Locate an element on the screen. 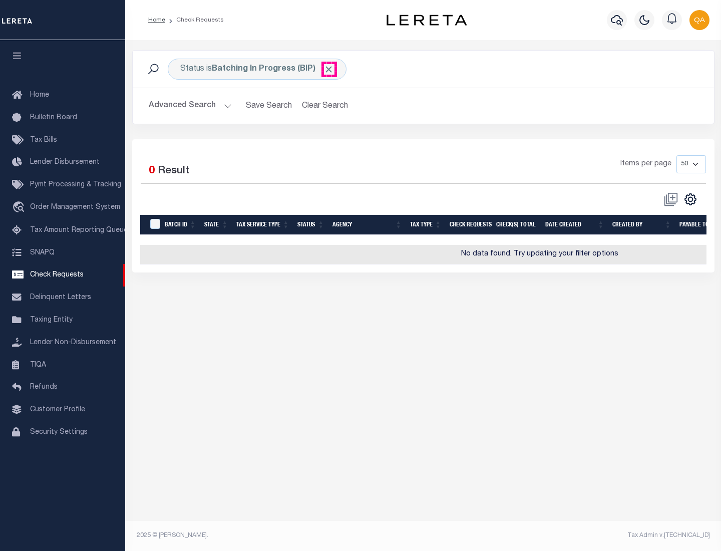 Image resolution: width=721 pixels, height=551 pixels. div: Status is is located at coordinates (257, 69).